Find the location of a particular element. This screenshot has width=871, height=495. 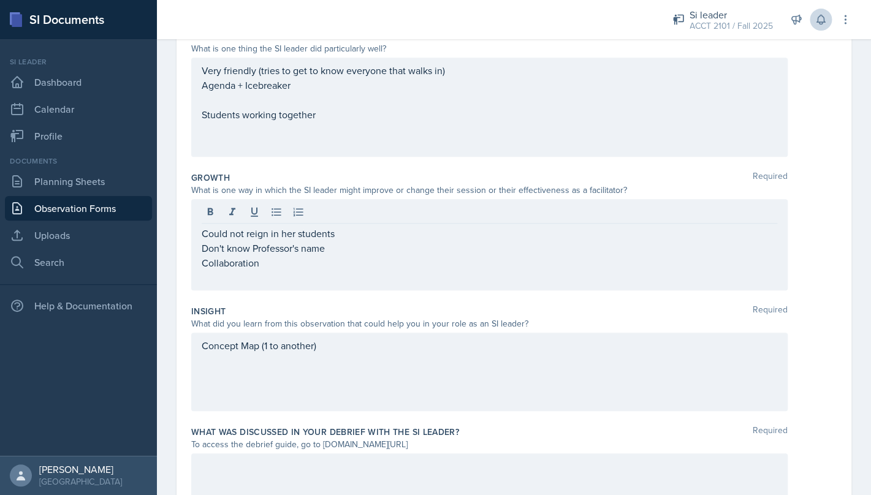

label: Insight is located at coordinates (208, 311).